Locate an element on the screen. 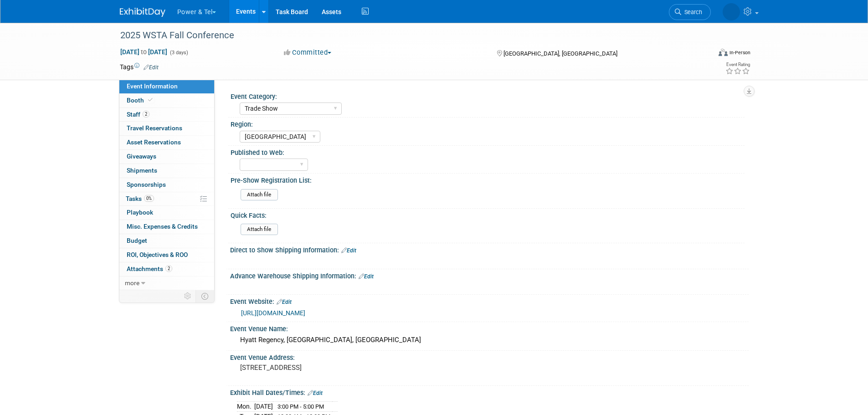 The height and width of the screenshot is (415, 868). a: Giveaways is located at coordinates (166, 156).